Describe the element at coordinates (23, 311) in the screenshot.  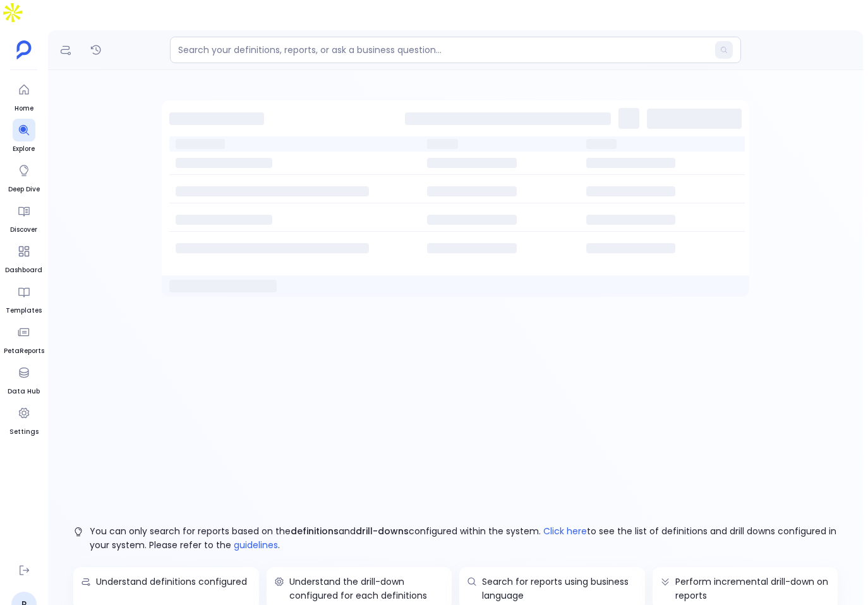
I see `span: Templates` at that location.